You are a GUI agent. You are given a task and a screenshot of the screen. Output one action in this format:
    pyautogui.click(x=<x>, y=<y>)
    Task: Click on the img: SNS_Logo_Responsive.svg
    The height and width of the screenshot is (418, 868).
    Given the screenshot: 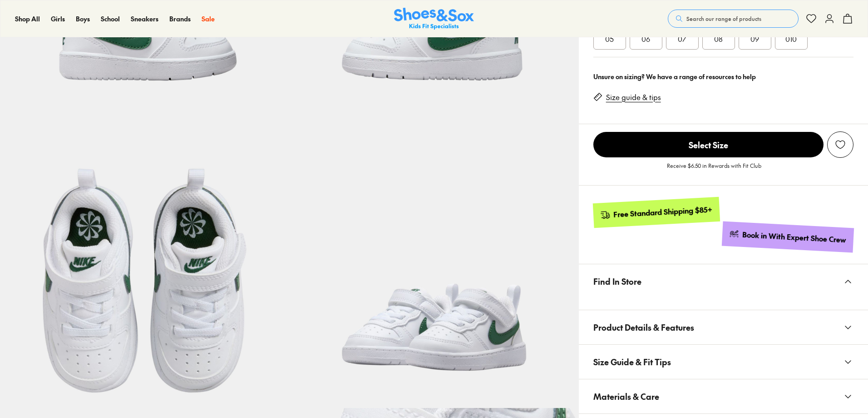 What is the action you would take?
    pyautogui.click(x=434, y=19)
    